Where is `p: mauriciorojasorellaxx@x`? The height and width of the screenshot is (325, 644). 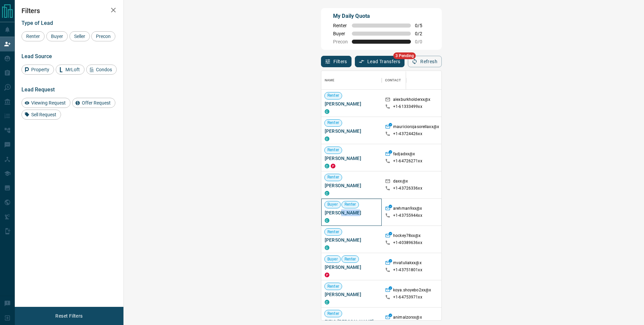 p: mauriciorojasorellaxx@x is located at coordinates (416, 127).